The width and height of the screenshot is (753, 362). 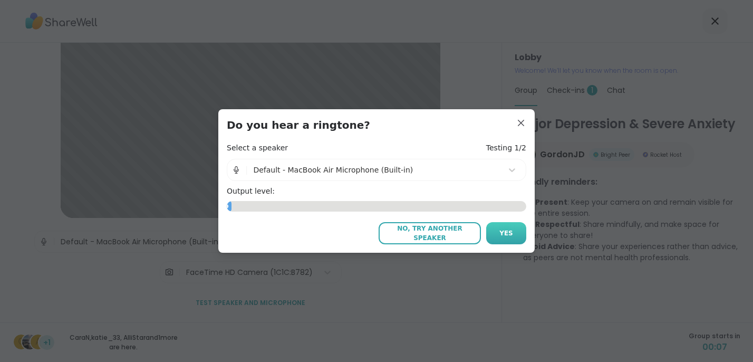 I want to click on button: No, try another speaker, so click(x=430, y=233).